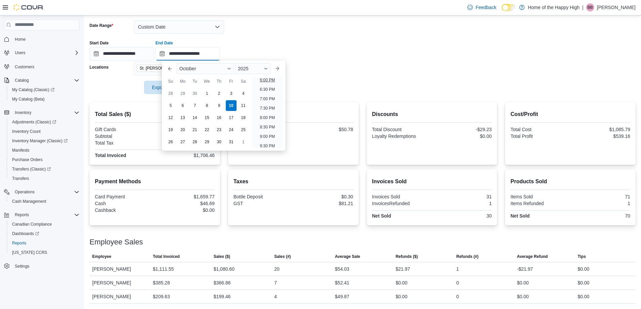 The image size is (641, 309). Describe the element at coordinates (231, 118) in the screenshot. I see `div: day-17` at that location.